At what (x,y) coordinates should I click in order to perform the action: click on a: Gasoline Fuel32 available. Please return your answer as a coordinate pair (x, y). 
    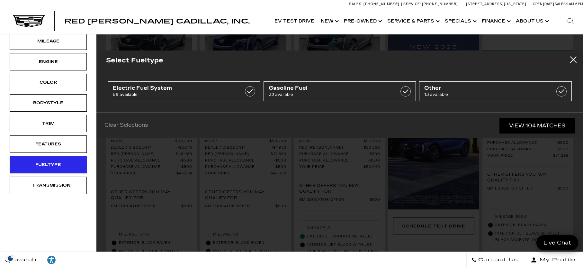
    Looking at the image, I should click on (340, 91).